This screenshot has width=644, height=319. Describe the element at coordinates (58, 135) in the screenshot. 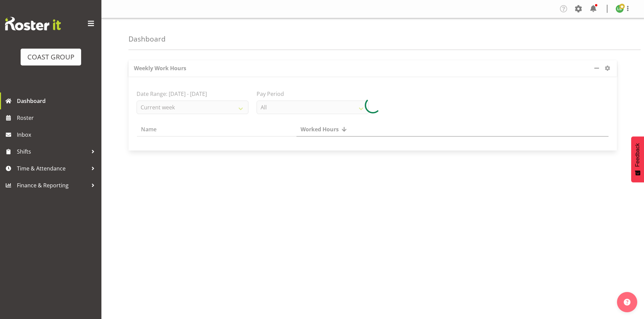

I see `span: Inbox` at that location.